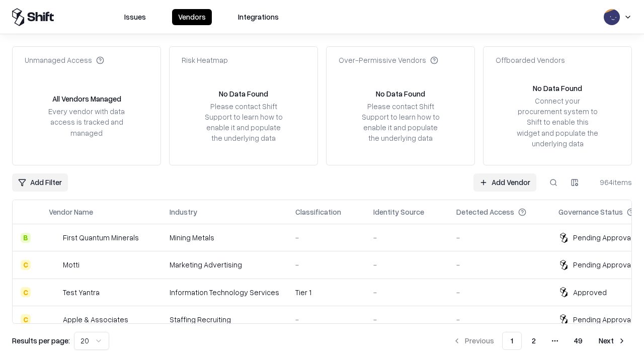  Describe the element at coordinates (41, 341) in the screenshot. I see `p: Results per page:` at that location.